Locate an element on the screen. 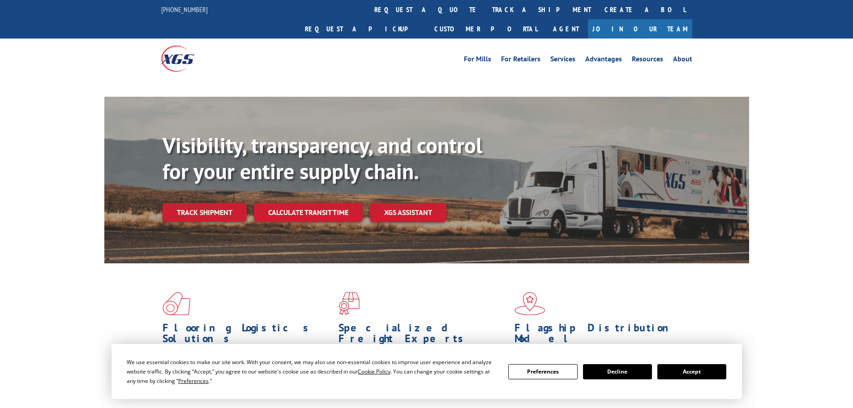  a: For Retailers is located at coordinates (521, 60).